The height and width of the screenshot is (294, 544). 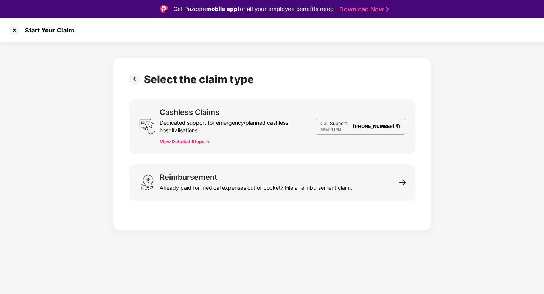 I want to click on p: Call Support, so click(x=334, y=124).